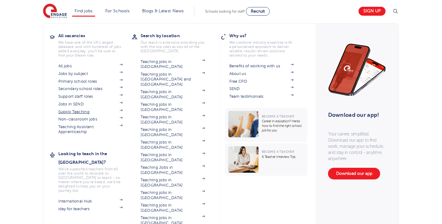  What do you see at coordinates (90, 112) in the screenshot?
I see `a: Supply Teaching` at bounding box center [90, 112].